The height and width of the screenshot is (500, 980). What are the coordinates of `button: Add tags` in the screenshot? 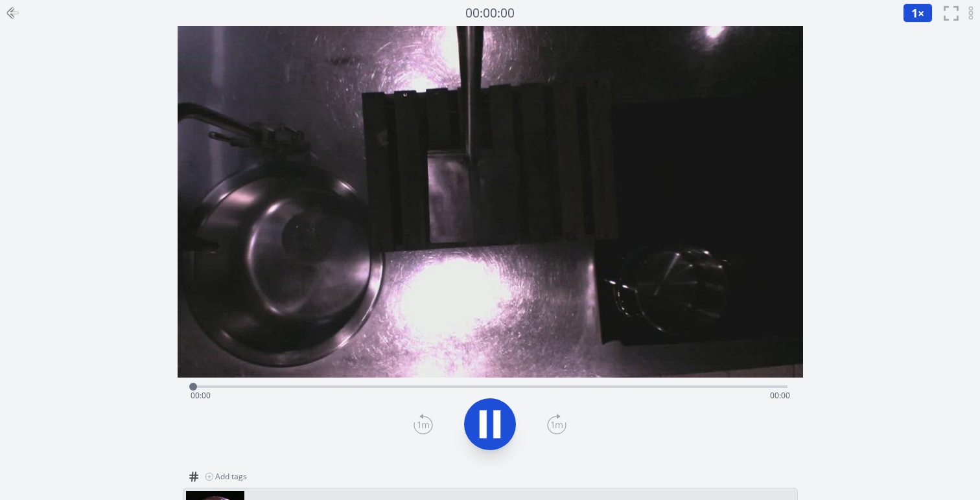 It's located at (225, 477).